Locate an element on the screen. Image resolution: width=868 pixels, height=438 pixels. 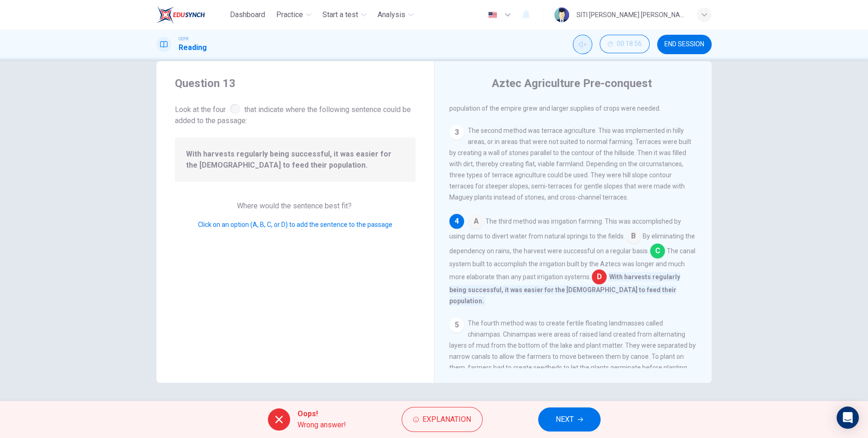
span: NEXT is located at coordinates (565, 420).